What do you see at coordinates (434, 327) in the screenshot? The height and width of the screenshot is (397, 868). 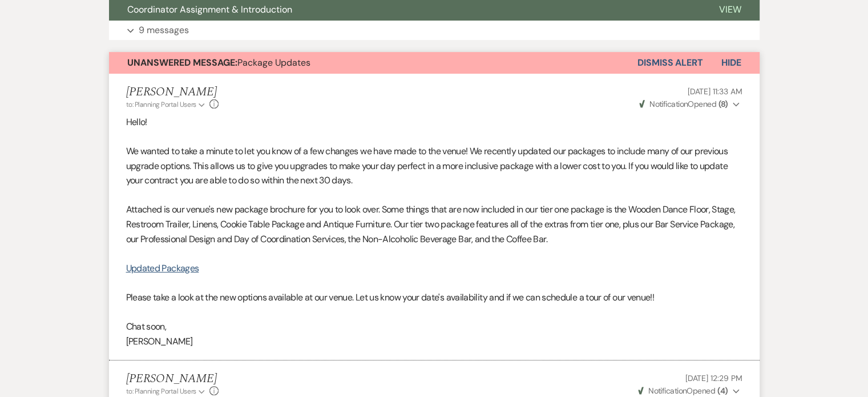 I see `p: Chat soon,` at bounding box center [434, 327].